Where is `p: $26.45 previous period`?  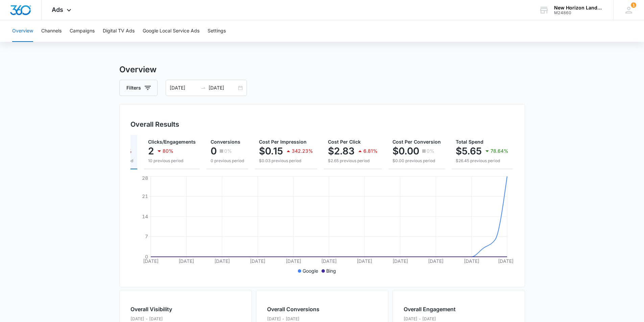 p: $26.45 previous period is located at coordinates (482, 161).